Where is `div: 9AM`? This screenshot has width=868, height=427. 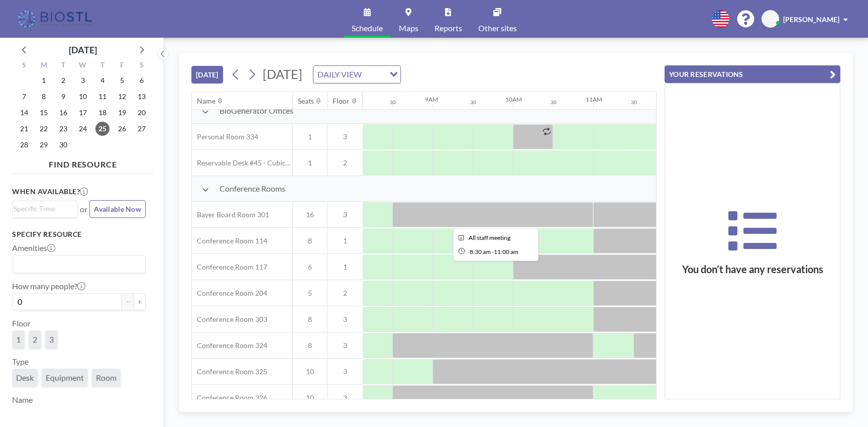 div: 9AM is located at coordinates (432, 99).